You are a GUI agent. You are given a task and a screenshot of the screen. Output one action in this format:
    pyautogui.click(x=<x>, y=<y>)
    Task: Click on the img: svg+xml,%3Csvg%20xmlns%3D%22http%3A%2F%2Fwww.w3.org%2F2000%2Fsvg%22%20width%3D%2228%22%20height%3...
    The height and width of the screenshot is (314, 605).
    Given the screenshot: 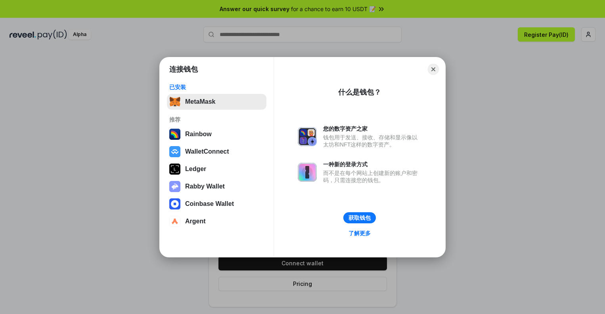 What is the action you would take?
    pyautogui.click(x=175, y=169)
    